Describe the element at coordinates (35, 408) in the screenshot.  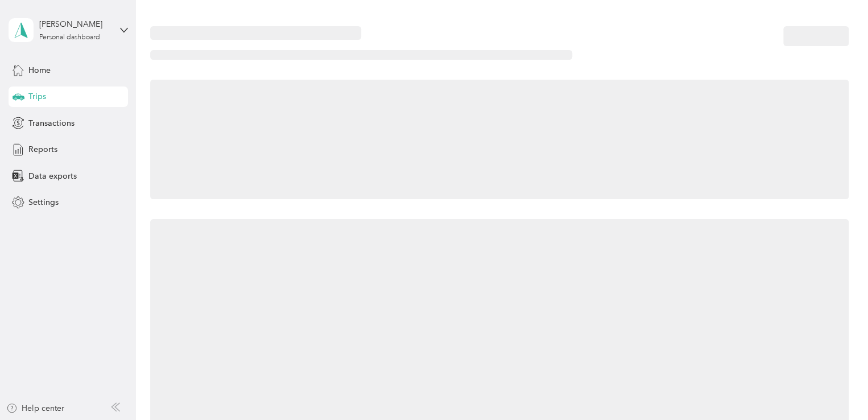
I see `button: Help center` at that location.